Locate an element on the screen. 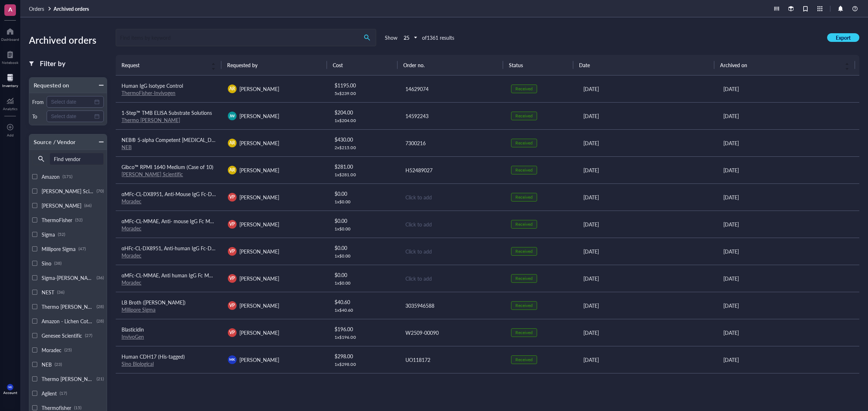 This screenshot has width=868, height=411. input: Select date is located at coordinates (72, 117).